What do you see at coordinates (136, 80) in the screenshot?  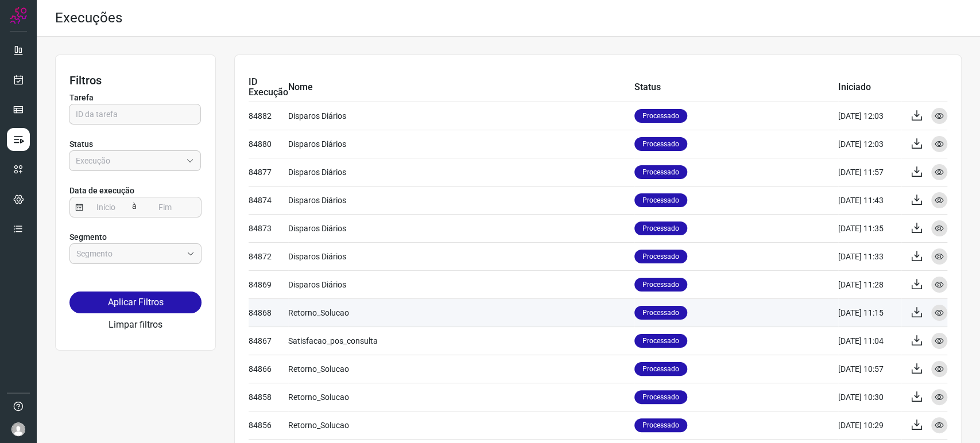 I see `h3: Filtros` at bounding box center [136, 80].